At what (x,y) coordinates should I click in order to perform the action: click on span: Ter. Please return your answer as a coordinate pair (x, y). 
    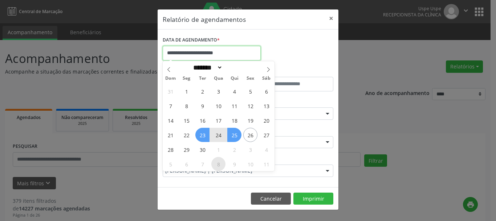
    Looking at the image, I should click on (203, 78).